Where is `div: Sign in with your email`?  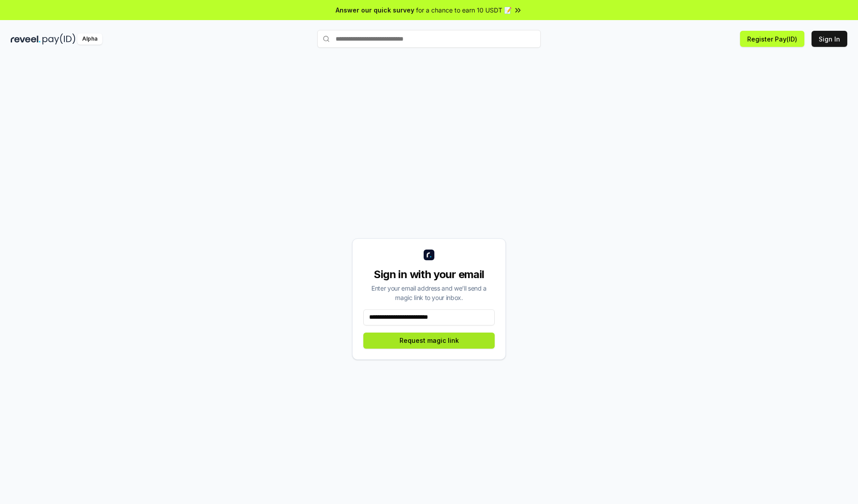 div: Sign in with your email is located at coordinates (429, 275).